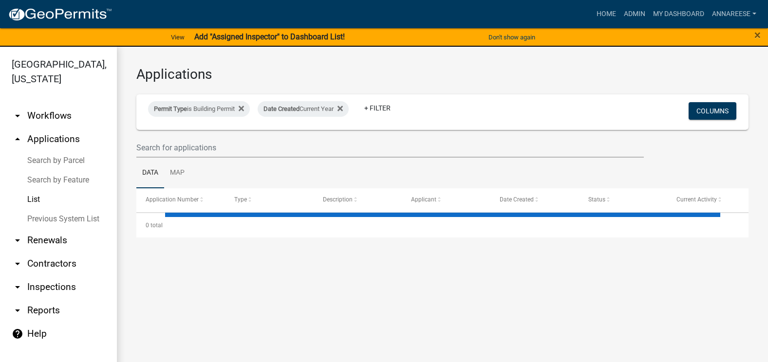  What do you see at coordinates (424, 200) in the screenshot?
I see `span: Applicant` at bounding box center [424, 200].